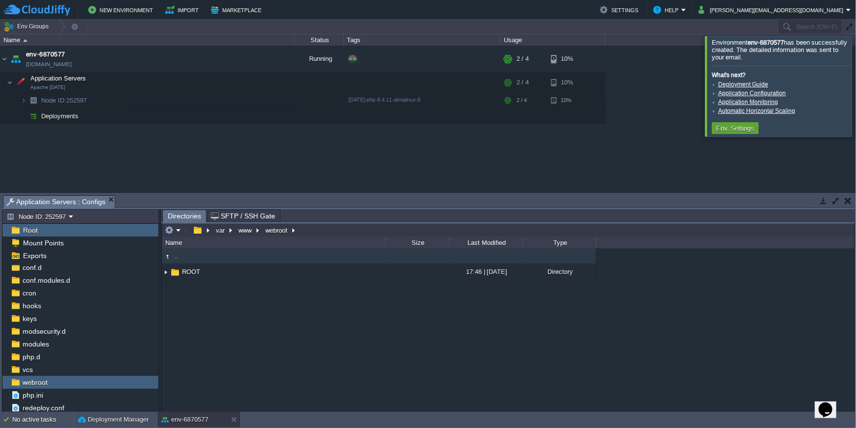 The image size is (856, 428). I want to click on button: New Environment, so click(122, 10).